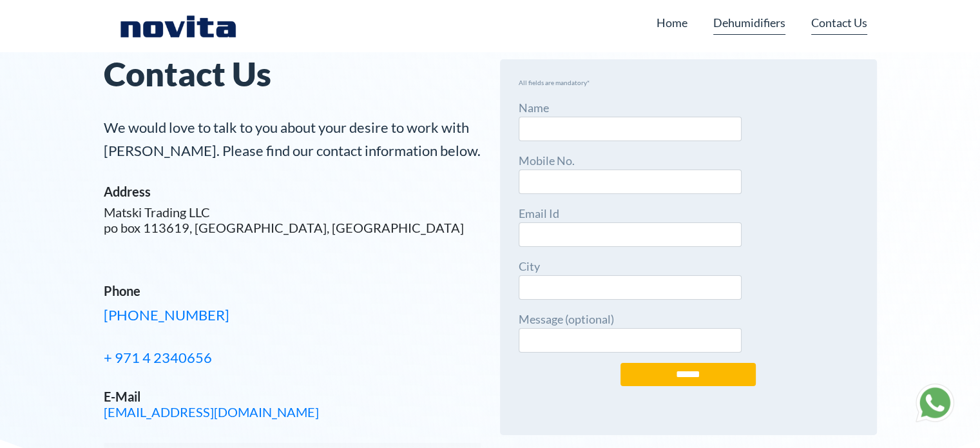  I want to click on label: Email Id, so click(630, 226).